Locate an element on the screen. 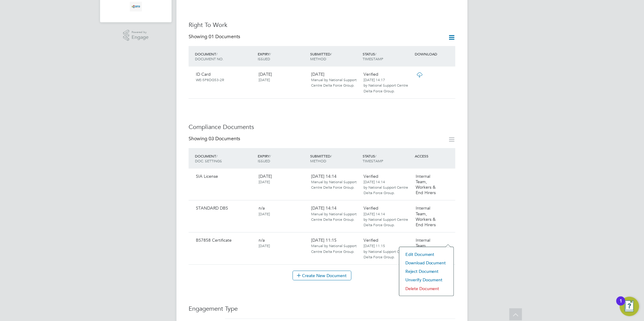 This screenshot has width=644, height=321. span: BS7858 Certificate is located at coordinates (214, 240).